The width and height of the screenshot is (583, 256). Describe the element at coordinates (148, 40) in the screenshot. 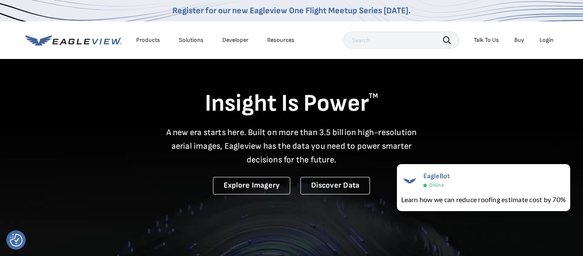

I see `div: Products` at that location.